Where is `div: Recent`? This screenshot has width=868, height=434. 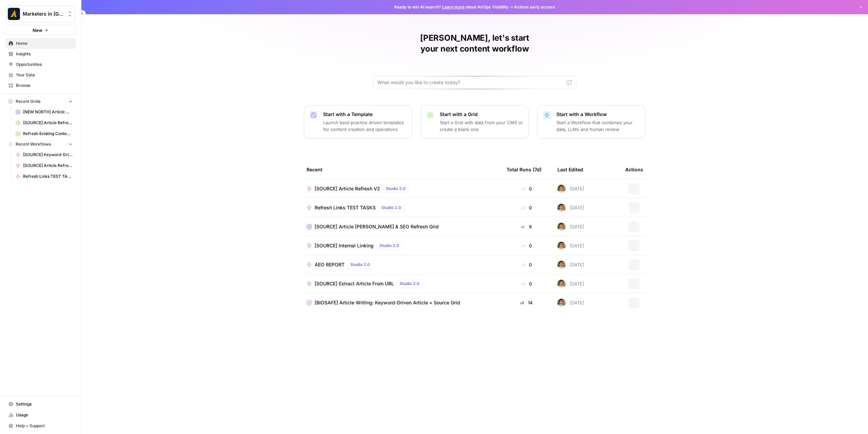 div: Recent is located at coordinates (401, 170).